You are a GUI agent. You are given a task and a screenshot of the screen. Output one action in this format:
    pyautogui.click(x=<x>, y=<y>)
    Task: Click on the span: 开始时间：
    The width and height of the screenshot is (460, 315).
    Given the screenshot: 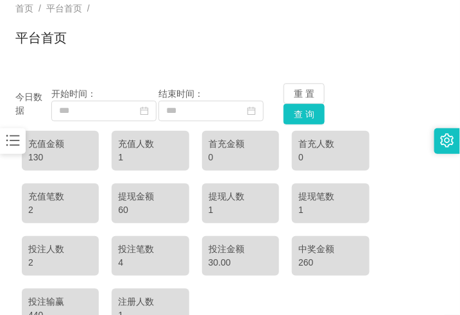 What is the action you would take?
    pyautogui.click(x=74, y=94)
    